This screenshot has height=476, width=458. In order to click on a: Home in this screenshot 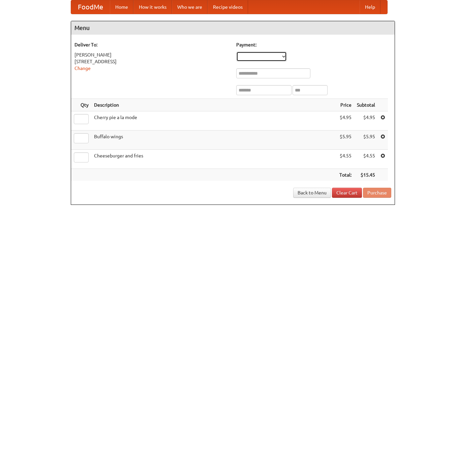, I will do `click(122, 7)`.